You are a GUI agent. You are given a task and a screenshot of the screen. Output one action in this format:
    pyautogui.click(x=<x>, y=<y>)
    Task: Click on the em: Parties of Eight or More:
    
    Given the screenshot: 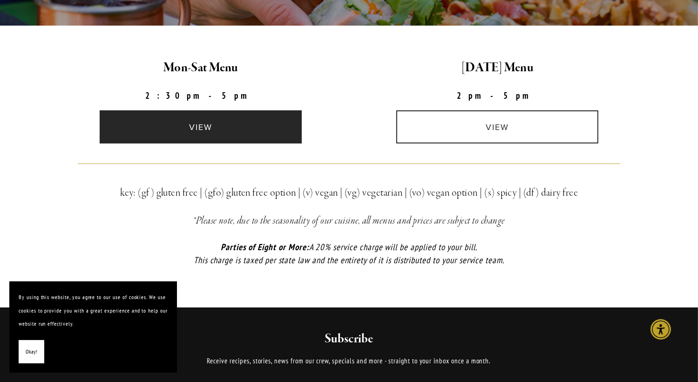 What is the action you would take?
    pyautogui.click(x=265, y=247)
    